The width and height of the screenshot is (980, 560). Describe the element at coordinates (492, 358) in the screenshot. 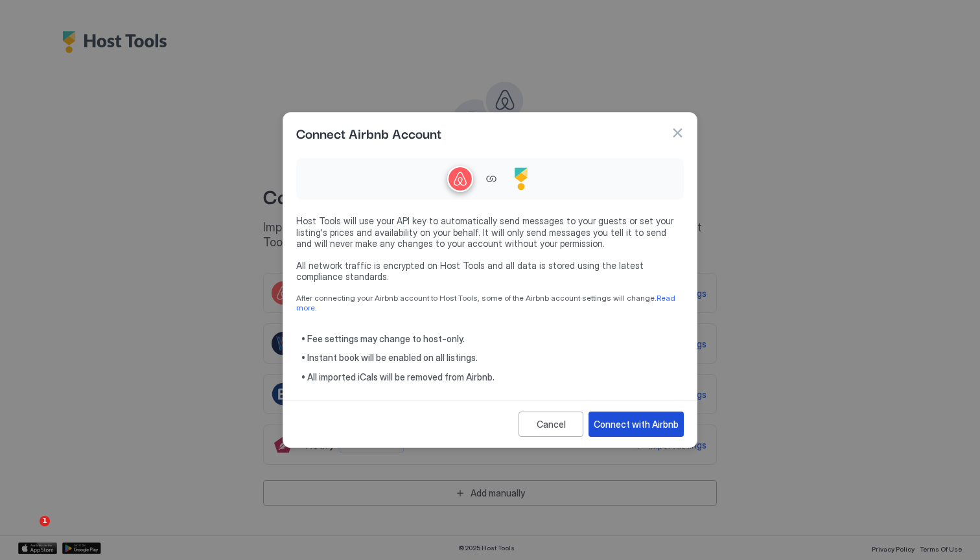

I see `span: • Instant book will be enabled on all listings.` at that location.